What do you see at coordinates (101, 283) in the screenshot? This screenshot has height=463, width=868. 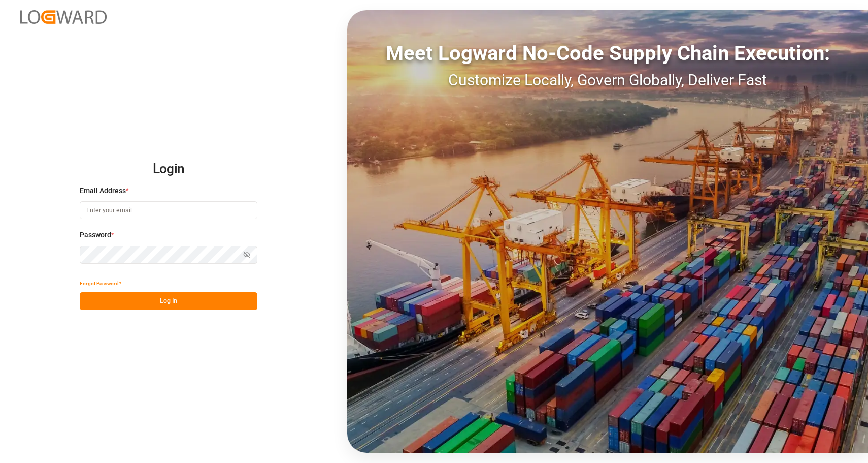 I see `button: Forgot Password?` at bounding box center [101, 283].